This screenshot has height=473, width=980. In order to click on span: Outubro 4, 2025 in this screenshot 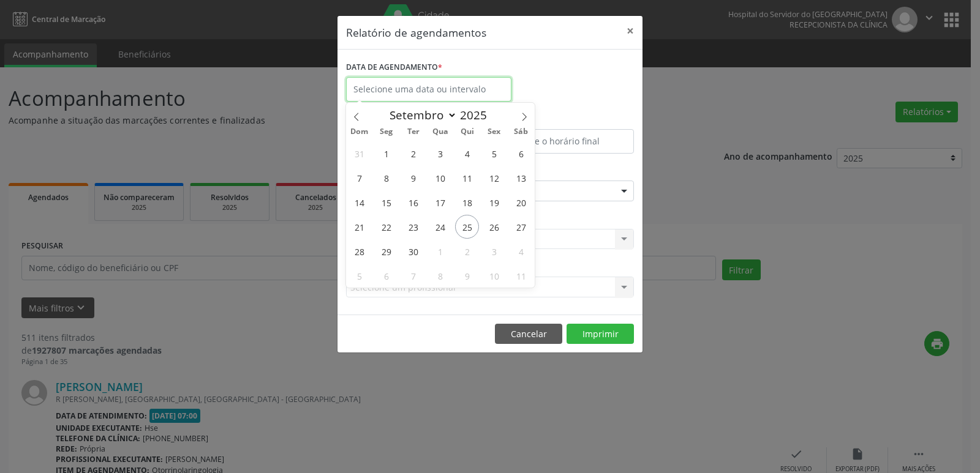, I will do `click(521, 251)`.